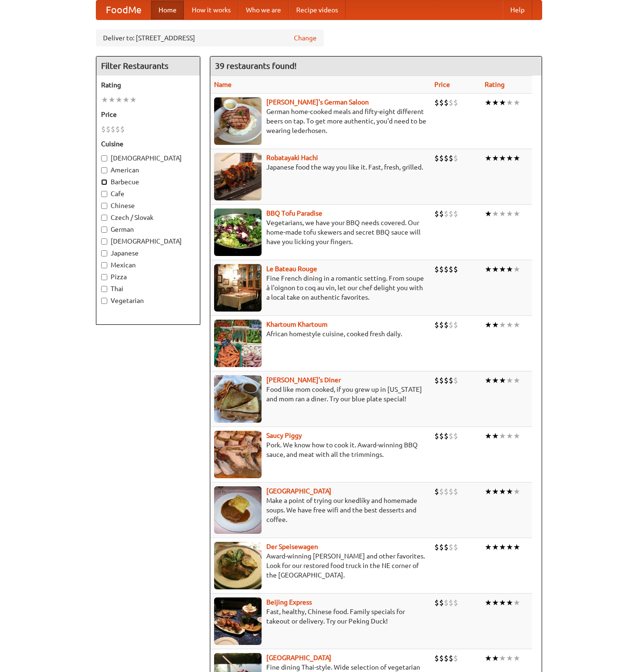 This screenshot has width=638, height=672. Describe the element at coordinates (292, 158) in the screenshot. I see `a: Robatayaki Hachi` at that location.